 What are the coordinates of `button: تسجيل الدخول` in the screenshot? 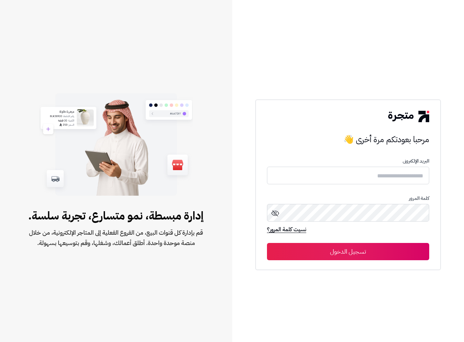 It's located at (348, 251).